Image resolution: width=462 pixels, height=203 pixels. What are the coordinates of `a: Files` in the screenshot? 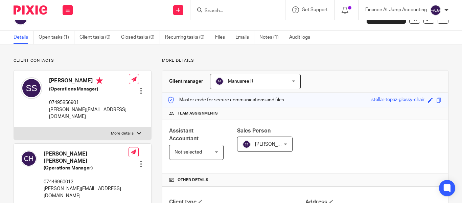 It's located at (222, 37).